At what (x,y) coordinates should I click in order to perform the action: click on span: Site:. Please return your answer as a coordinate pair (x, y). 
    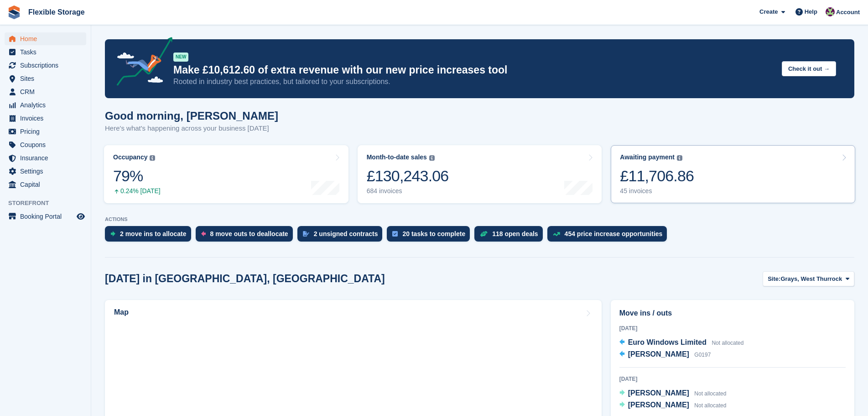
    Looking at the image, I should click on (774, 279).